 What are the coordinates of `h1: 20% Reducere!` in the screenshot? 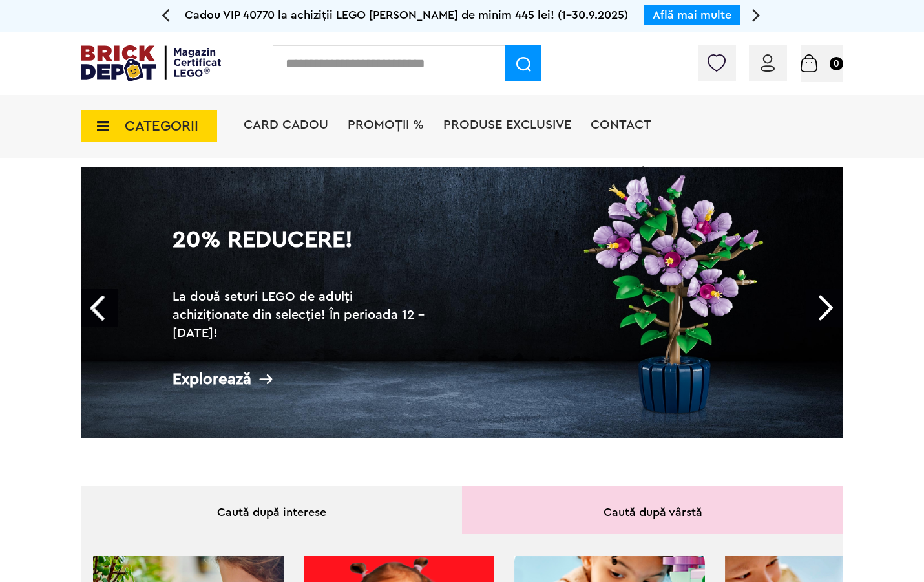 It's located at (301, 251).